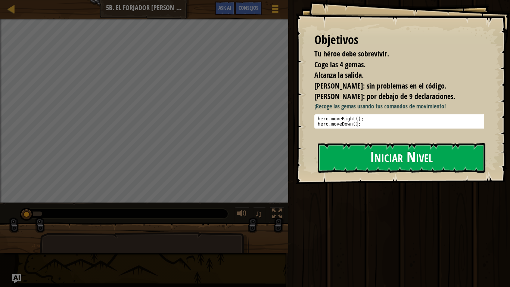 The height and width of the screenshot is (287, 510). Describe the element at coordinates (340, 64) in the screenshot. I see `span: Coge las 4 gemas.` at that location.